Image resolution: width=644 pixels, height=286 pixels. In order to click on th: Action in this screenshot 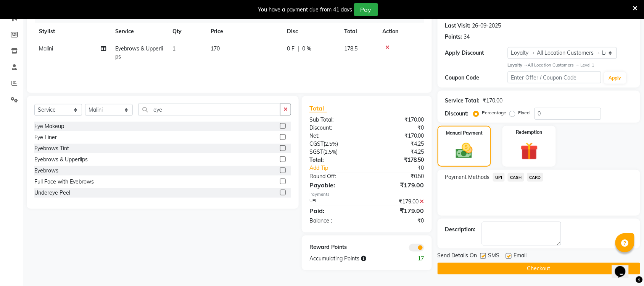, I will do `click(401, 31)`.